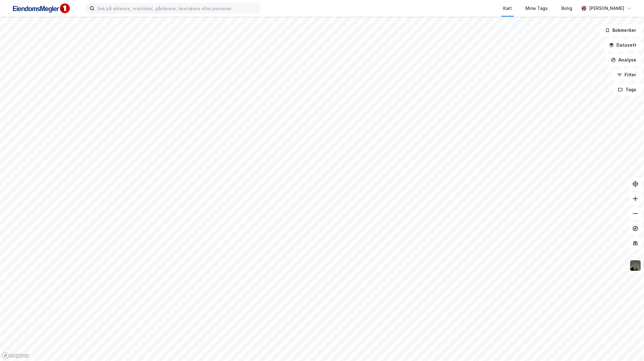 Image resolution: width=644 pixels, height=361 pixels. What do you see at coordinates (567, 8) in the screenshot?
I see `div: Bolig` at bounding box center [567, 8].